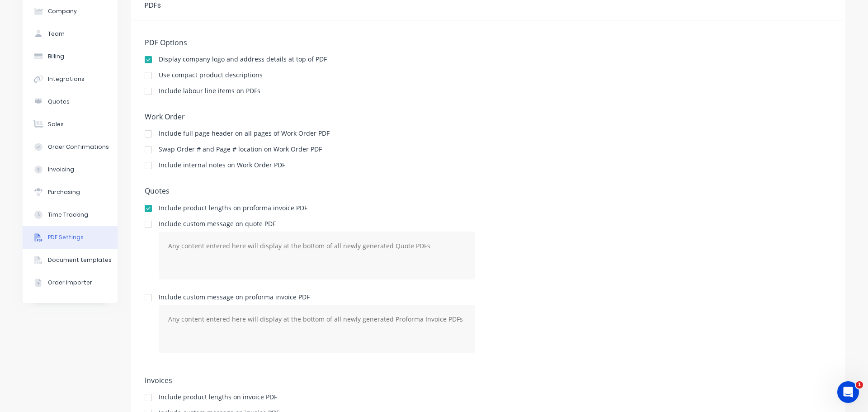  What do you see at coordinates (56, 34) in the screenshot?
I see `div: Team` at bounding box center [56, 34].